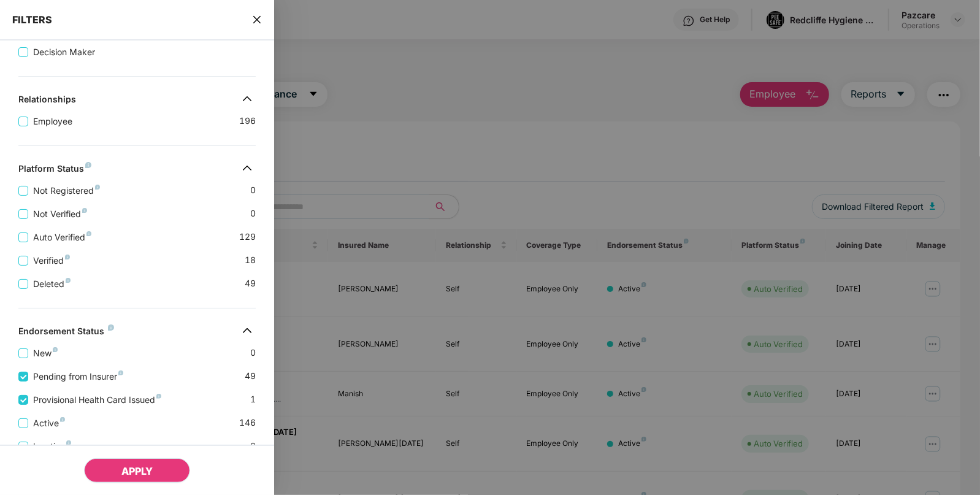  What do you see at coordinates (66, 333) in the screenshot?
I see `div: Endorsement Status` at bounding box center [66, 333].